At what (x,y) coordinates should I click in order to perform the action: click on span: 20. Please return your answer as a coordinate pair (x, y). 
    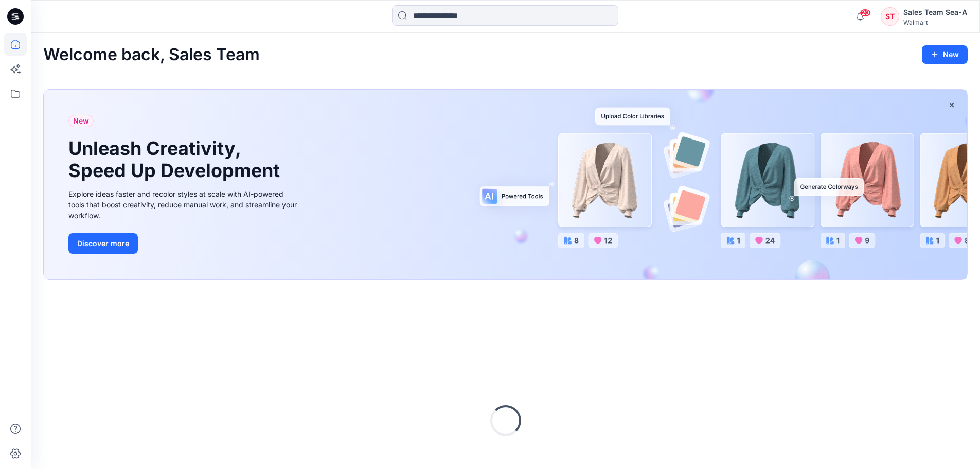
    Looking at the image, I should click on (865, 13).